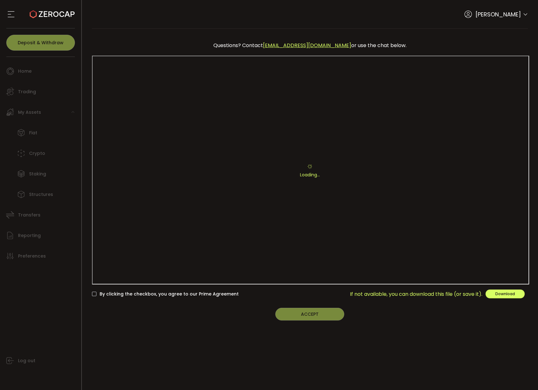 This screenshot has width=538, height=390. Describe the element at coordinates (310, 314) in the screenshot. I see `span: ACCEPT` at that location.